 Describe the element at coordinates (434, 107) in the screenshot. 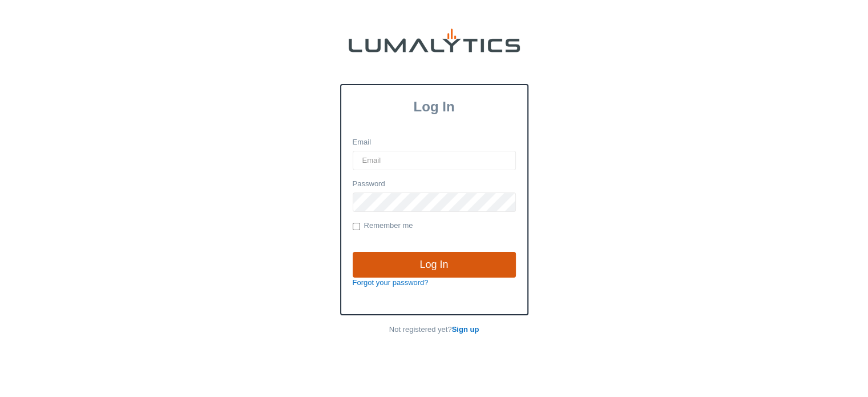

I see `h3: Log In` at that location.